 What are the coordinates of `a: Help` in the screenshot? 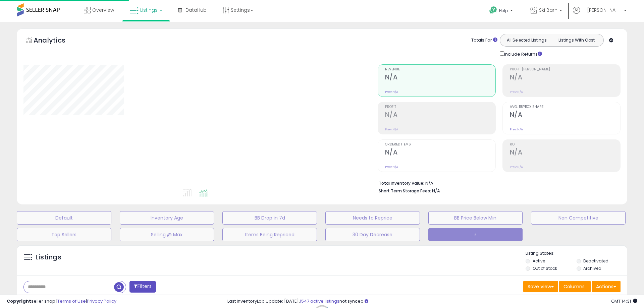 It's located at (502, 11).